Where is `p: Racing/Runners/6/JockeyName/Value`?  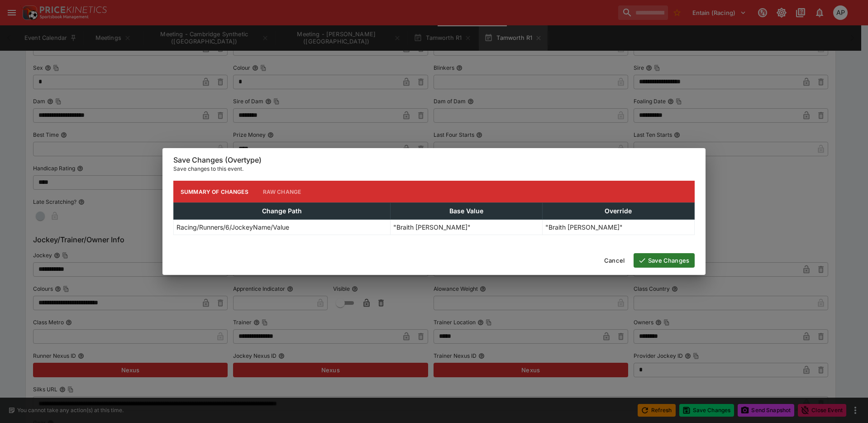
p: Racing/Runners/6/JockeyName/Value is located at coordinates (232, 227).